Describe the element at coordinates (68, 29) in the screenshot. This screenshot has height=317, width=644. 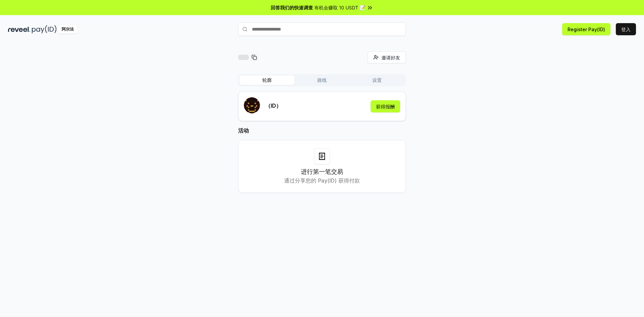
I see `font: 阿尔法` at that location.